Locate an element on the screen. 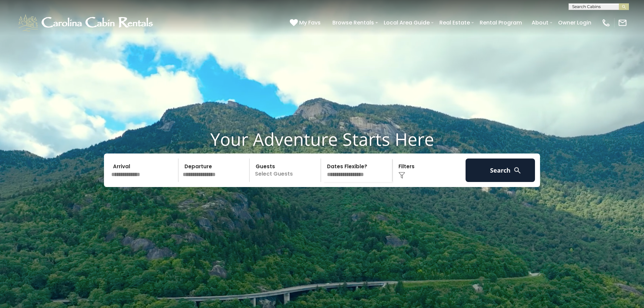 The width and height of the screenshot is (644, 308). img: search-regular-white.png is located at coordinates (517, 170).